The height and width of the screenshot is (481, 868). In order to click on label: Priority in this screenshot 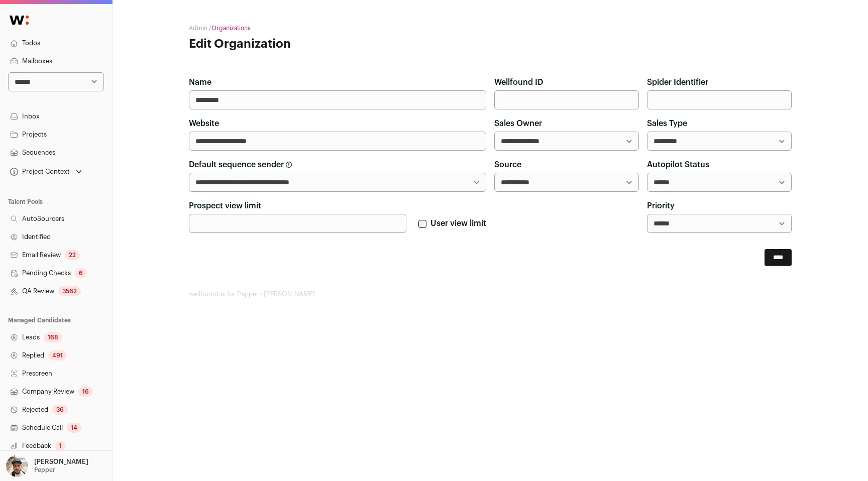, I will do `click(661, 206)`.